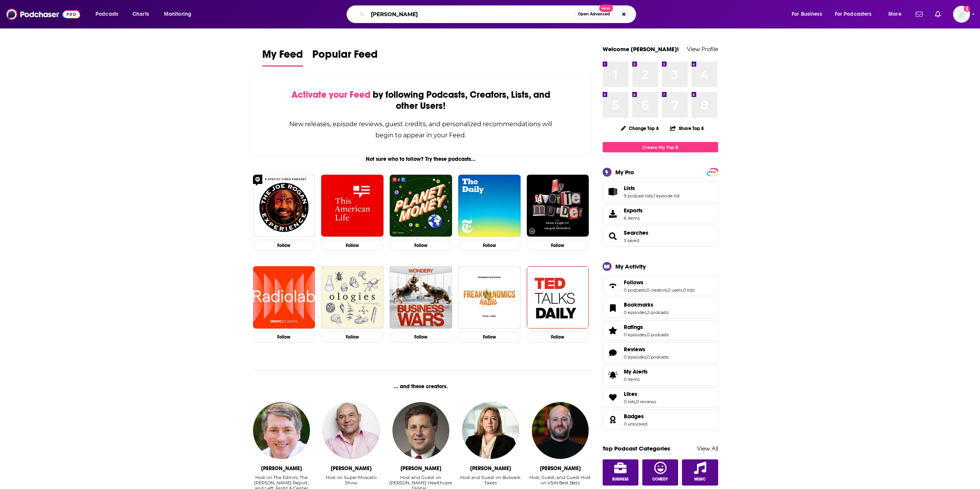 The width and height of the screenshot is (980, 489). Describe the element at coordinates (593, 14) in the screenshot. I see `span: Open Advanced` at that location.